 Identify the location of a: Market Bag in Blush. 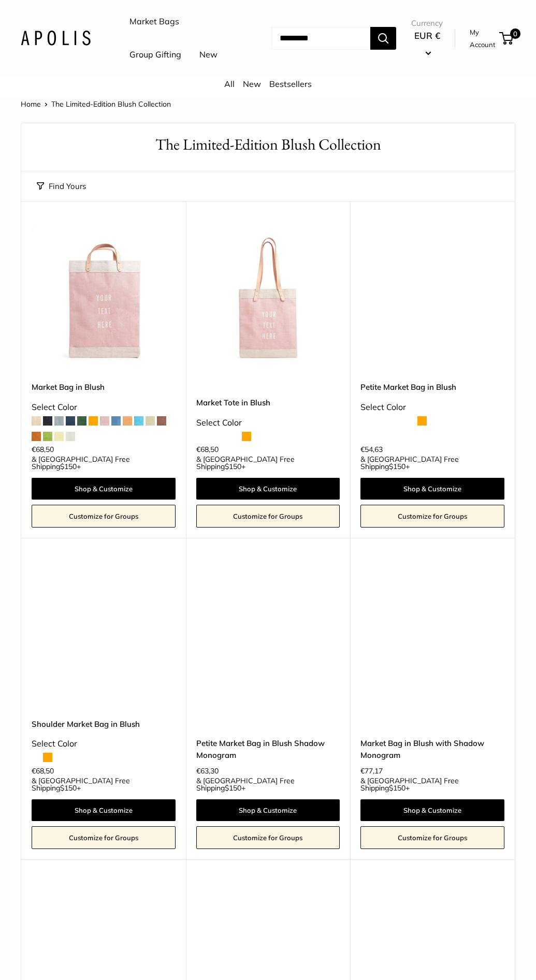
(104, 387).